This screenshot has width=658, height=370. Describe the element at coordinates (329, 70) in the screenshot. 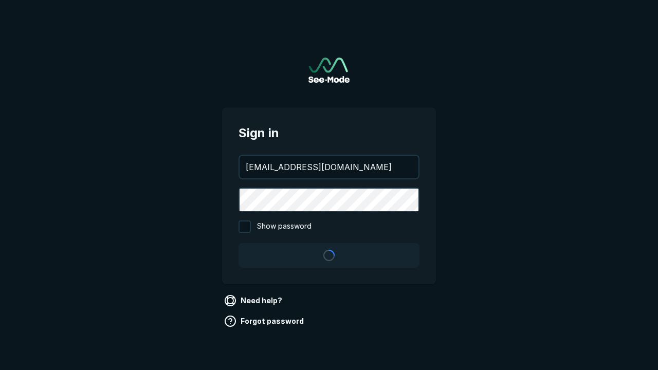

I see `a: Go to sign in` at that location.